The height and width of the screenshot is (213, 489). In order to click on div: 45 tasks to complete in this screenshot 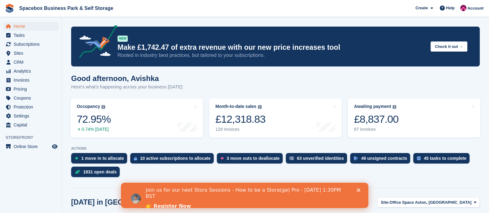, I will do `click(445, 158)`.